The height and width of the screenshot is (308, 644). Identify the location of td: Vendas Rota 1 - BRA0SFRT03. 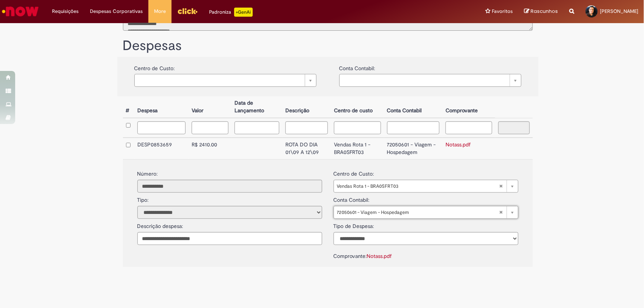
(358, 149).